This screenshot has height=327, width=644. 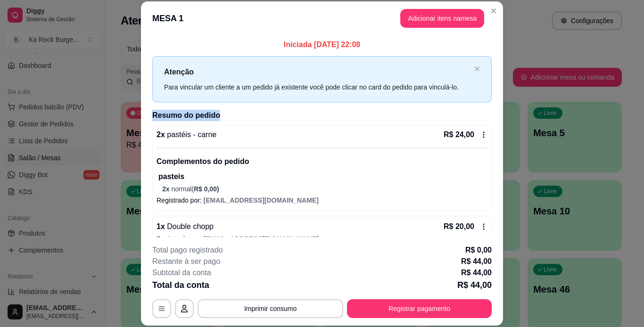 What do you see at coordinates (323, 177) in the screenshot?
I see `p: pasteis` at bounding box center [323, 177].